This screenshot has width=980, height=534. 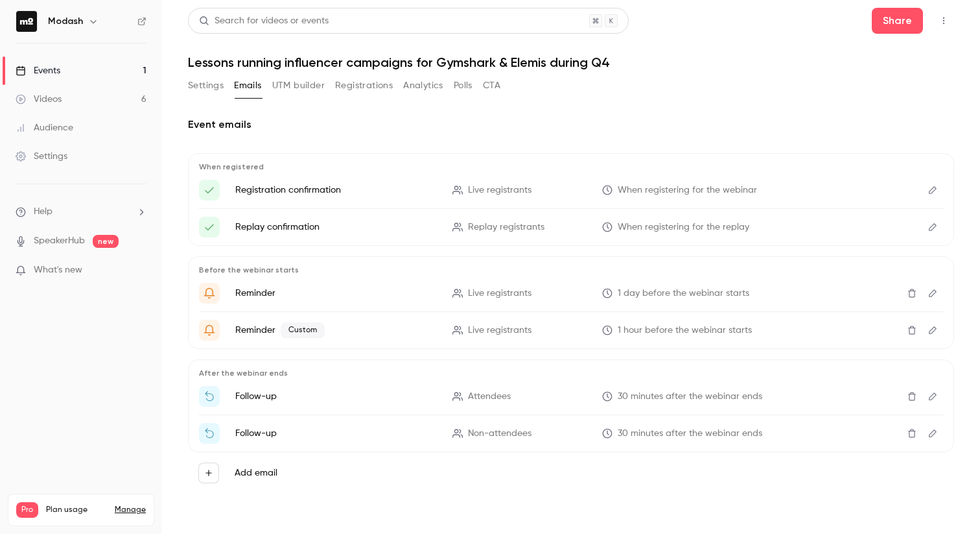 What do you see at coordinates (205, 86) in the screenshot?
I see `button: Settings` at bounding box center [205, 86].